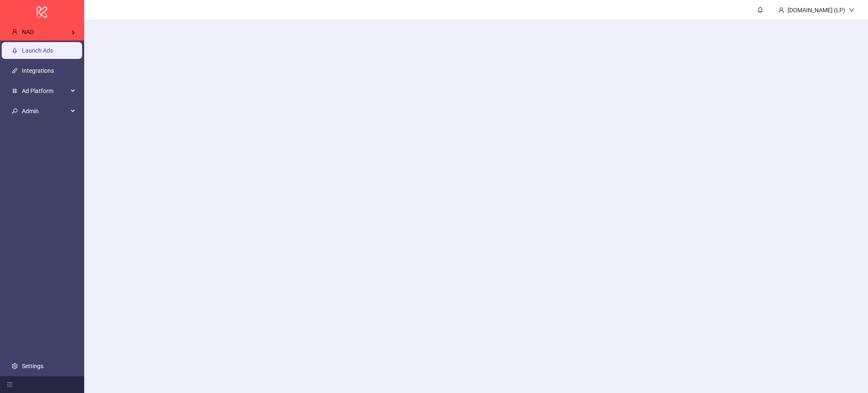 Image resolution: width=868 pixels, height=393 pixels. Describe the element at coordinates (15, 91) in the screenshot. I see `span: number` at that location.